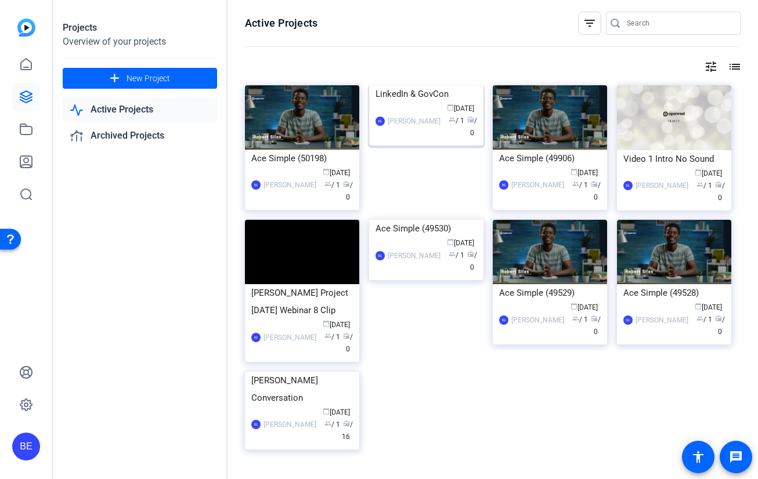  I want to click on mat-icon: add, so click(114, 78).